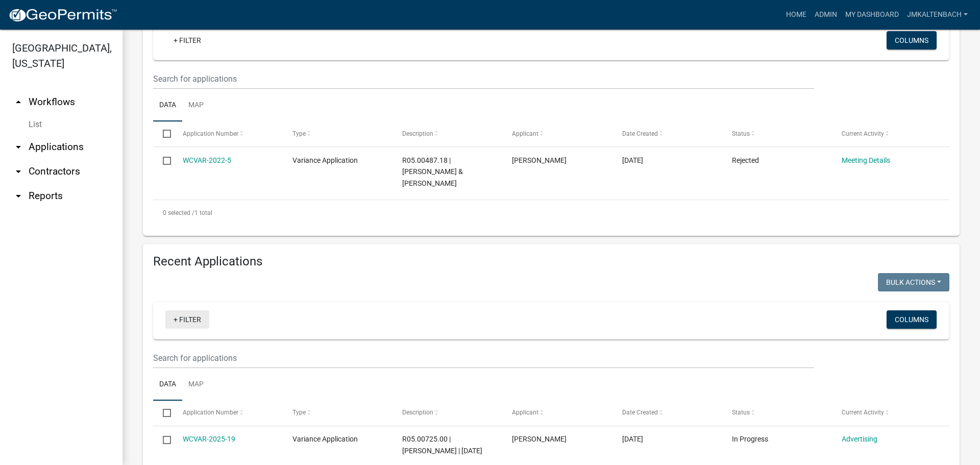 The height and width of the screenshot is (465, 980). Describe the element at coordinates (539, 439) in the screenshot. I see `span: Robert Fleming` at that location.